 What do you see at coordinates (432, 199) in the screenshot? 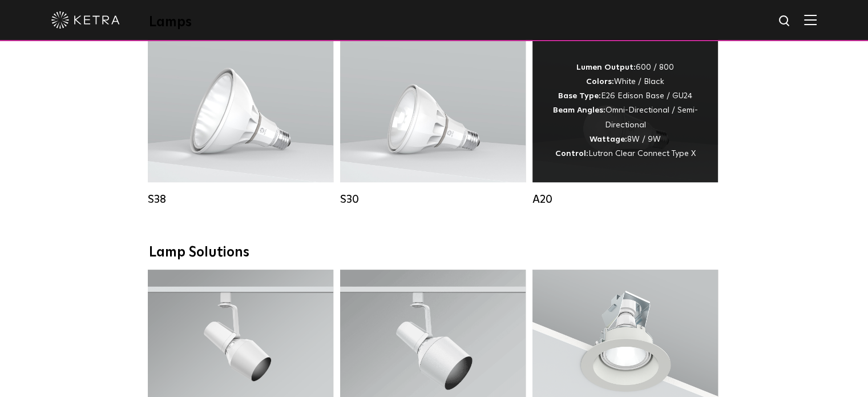
I see `div: S30` at bounding box center [432, 199].